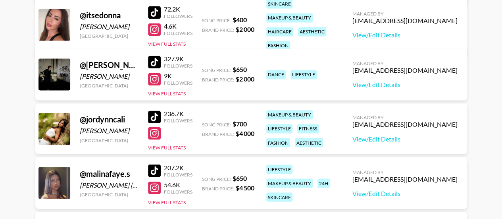 This screenshot has height=219, width=502. I want to click on div: 236.7K, so click(178, 114).